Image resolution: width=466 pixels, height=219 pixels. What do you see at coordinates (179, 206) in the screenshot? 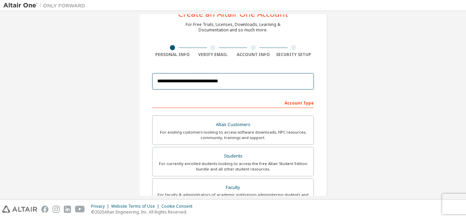
I see `div: Cookie Consent` at bounding box center [179, 206].